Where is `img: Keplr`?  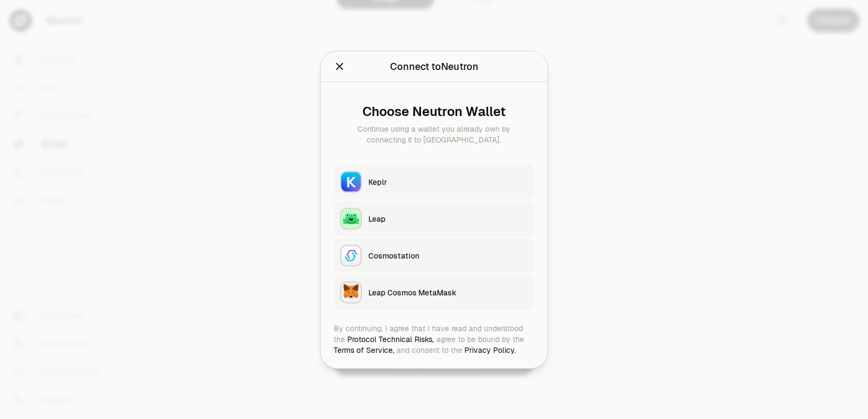
img: Keplr is located at coordinates (351, 182).